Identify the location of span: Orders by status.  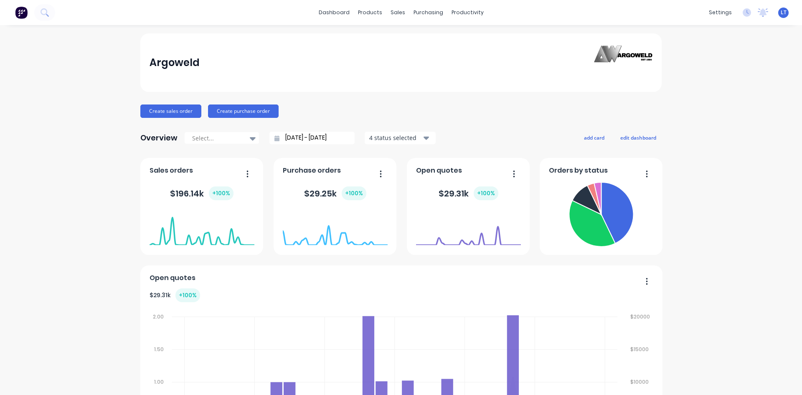
(578, 170).